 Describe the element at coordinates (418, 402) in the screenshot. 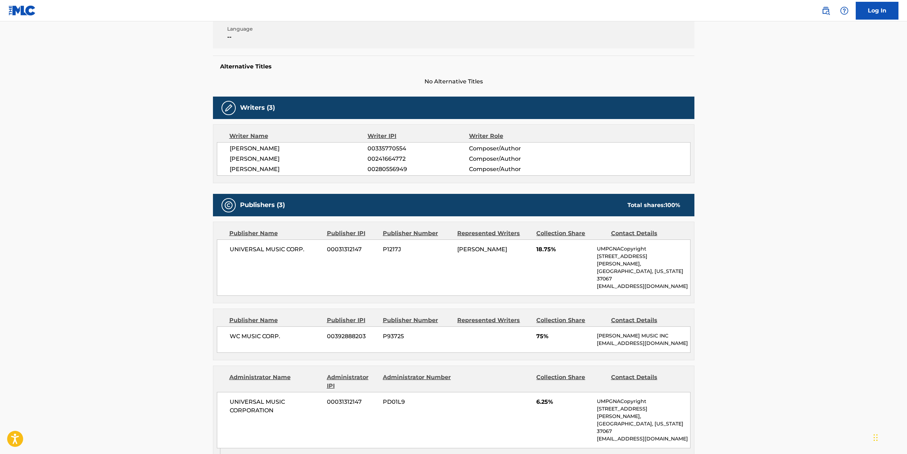

I see `span: PD01L9` at that location.